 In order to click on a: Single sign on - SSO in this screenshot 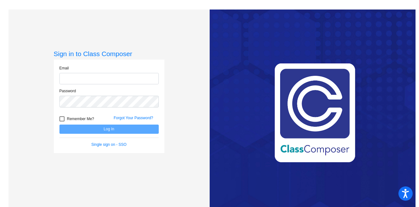, I will do `click(109, 144)`.